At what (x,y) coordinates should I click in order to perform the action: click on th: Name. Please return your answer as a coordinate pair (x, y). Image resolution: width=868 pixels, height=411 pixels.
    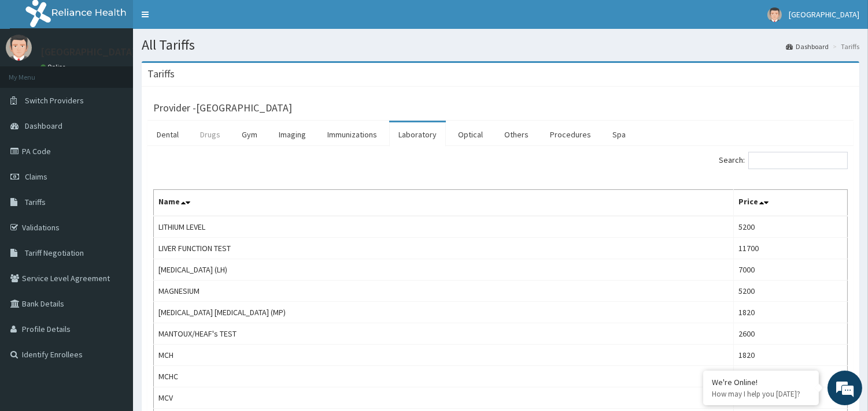
    Looking at the image, I should click on (444, 203).